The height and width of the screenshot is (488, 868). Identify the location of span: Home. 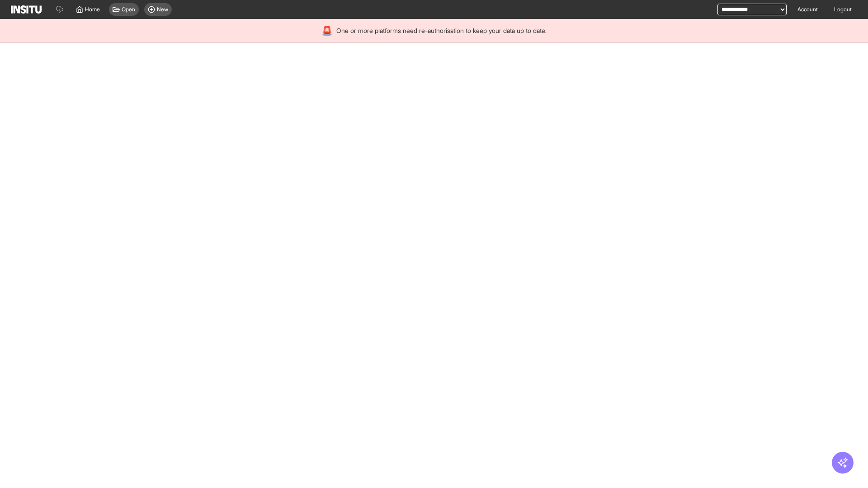
(92, 10).